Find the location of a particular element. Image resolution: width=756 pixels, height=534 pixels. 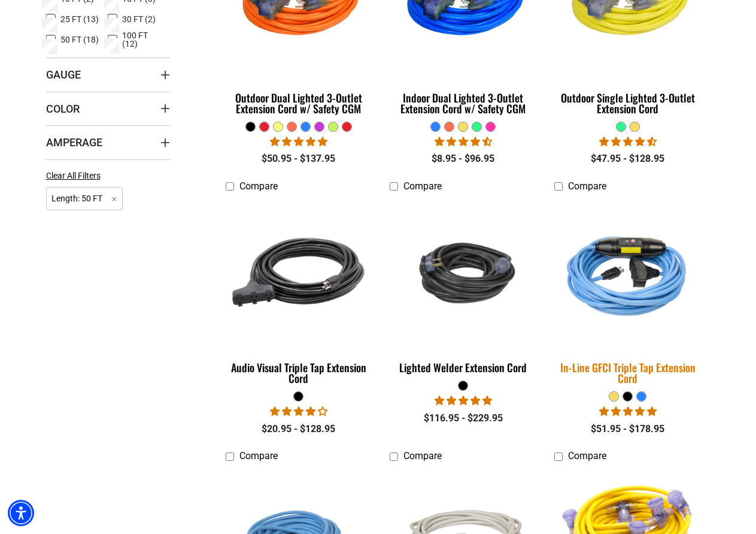

div: Accessibility Menu is located at coordinates (21, 512).